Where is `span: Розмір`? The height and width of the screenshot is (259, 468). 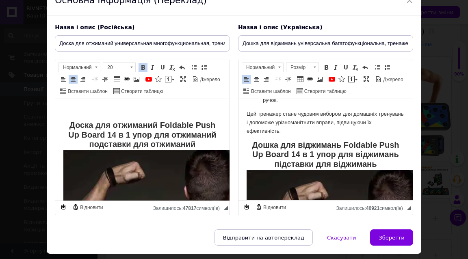 span: Розмір is located at coordinates (299, 67).